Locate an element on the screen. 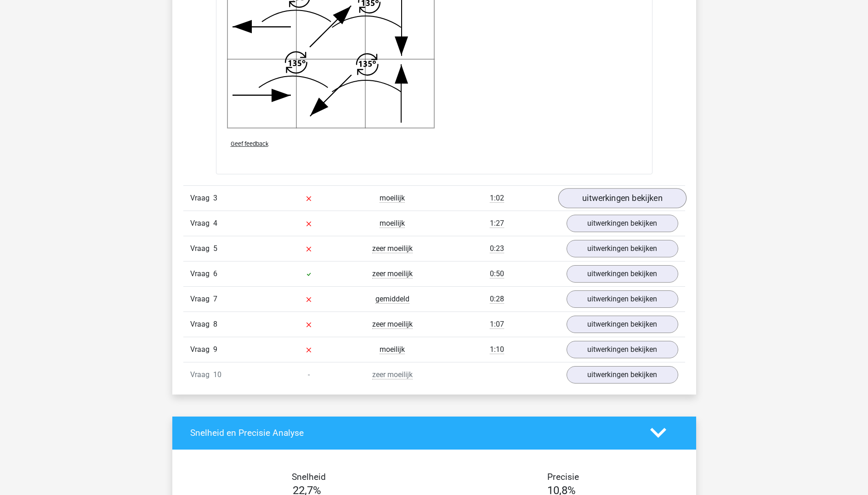 The image size is (868, 495). span: gemiddeld is located at coordinates (392, 299).